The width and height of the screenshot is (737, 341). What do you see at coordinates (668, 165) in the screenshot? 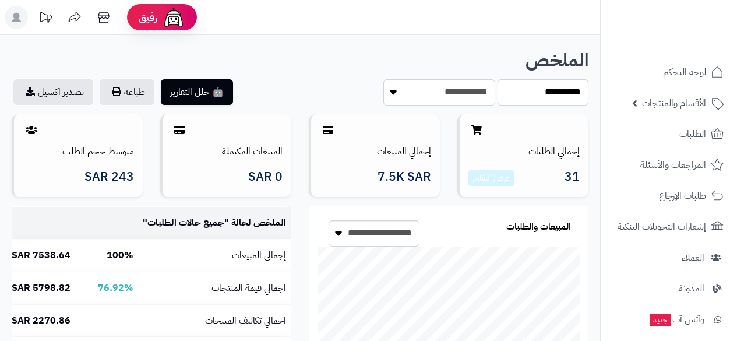
I see `a: المراجعات والأسئلة` at bounding box center [668, 165].